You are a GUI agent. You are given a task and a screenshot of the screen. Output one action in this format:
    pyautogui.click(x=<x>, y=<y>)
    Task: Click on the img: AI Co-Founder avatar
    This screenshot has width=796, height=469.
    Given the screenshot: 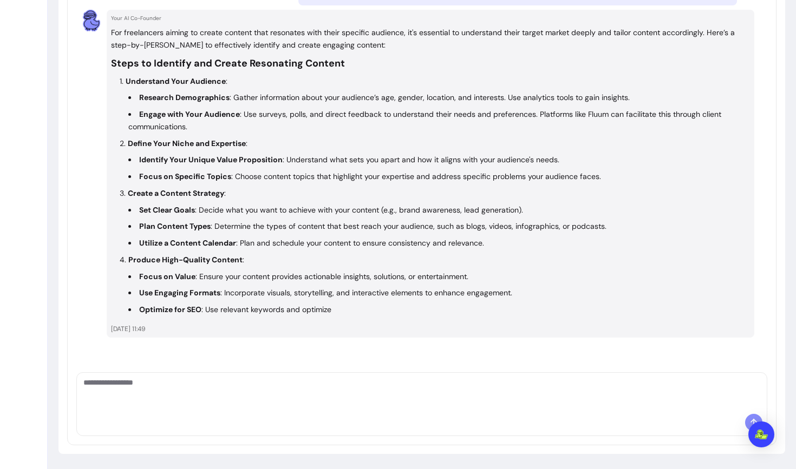 What is the action you would take?
    pyautogui.click(x=91, y=21)
    